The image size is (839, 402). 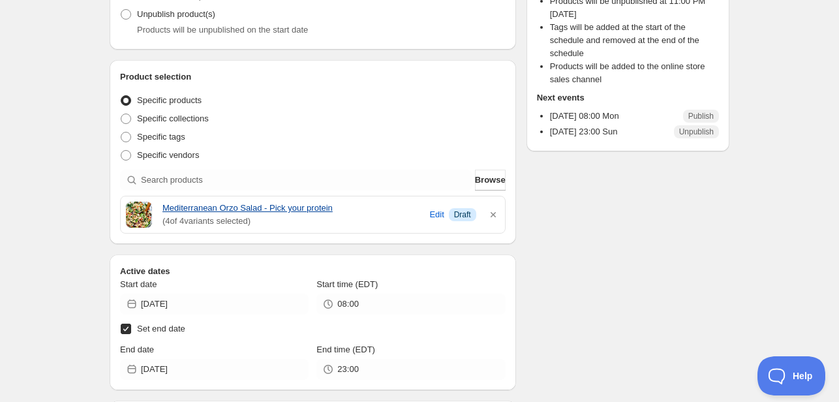 I want to click on span: Specific vendors, so click(x=168, y=155).